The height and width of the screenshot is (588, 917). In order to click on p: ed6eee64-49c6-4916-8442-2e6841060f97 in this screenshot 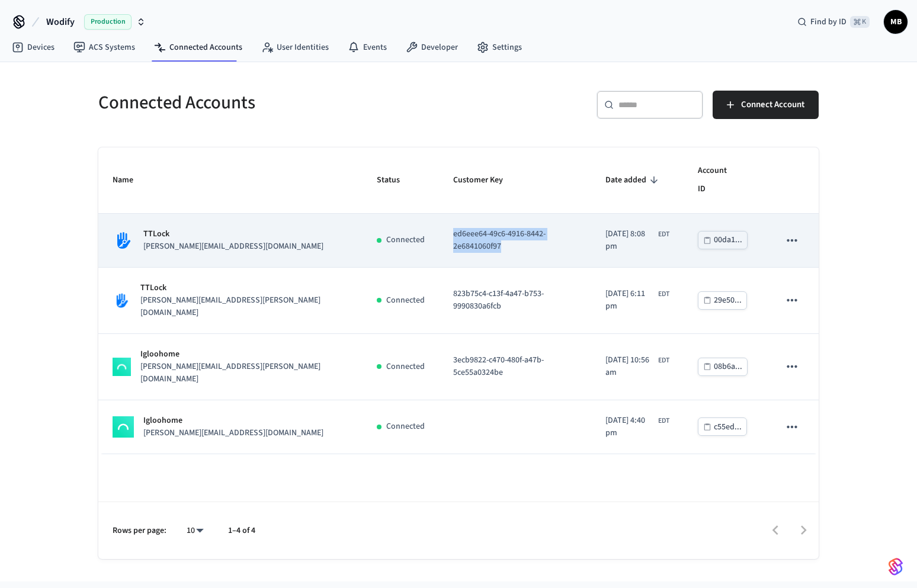, I will do `click(515, 241)`.